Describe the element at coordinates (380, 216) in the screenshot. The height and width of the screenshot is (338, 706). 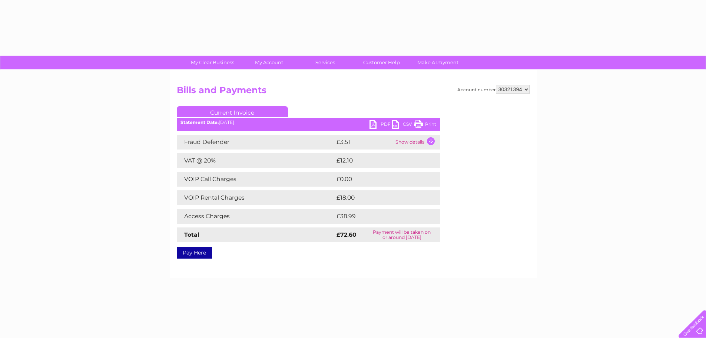
I see `td: £38.99` at that location.